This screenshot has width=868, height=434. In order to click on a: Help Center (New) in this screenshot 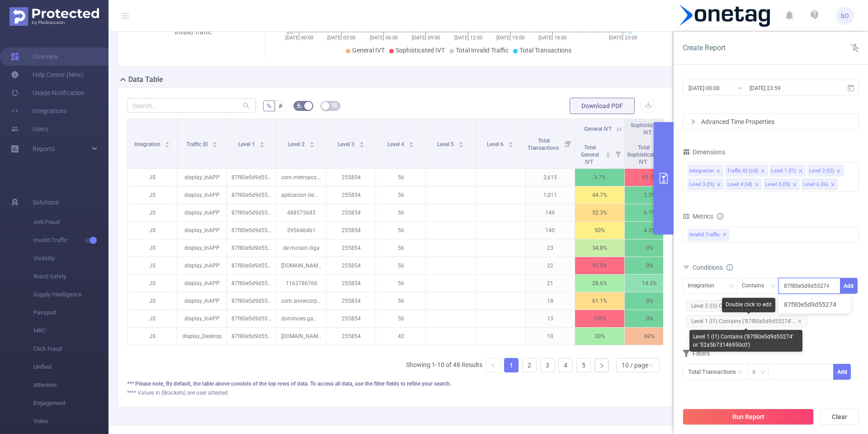, I will do `click(47, 75)`.